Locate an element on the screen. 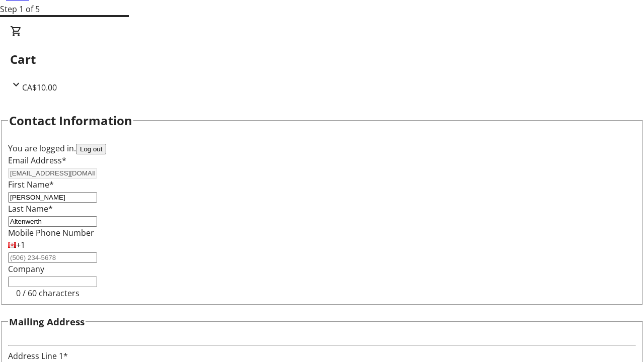 Image resolution: width=644 pixels, height=362 pixels. h2: Cart is located at coordinates (322, 59).